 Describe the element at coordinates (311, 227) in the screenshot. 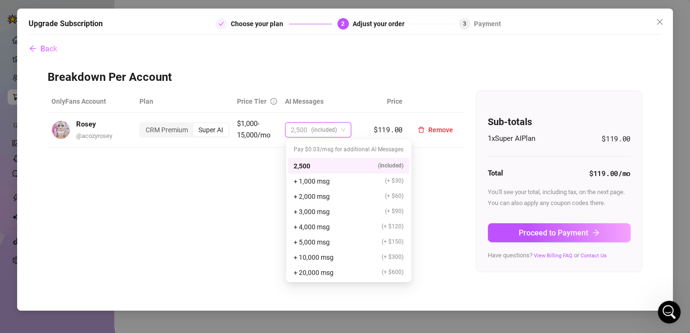

I see `span: + 4,000 msg` at that location.